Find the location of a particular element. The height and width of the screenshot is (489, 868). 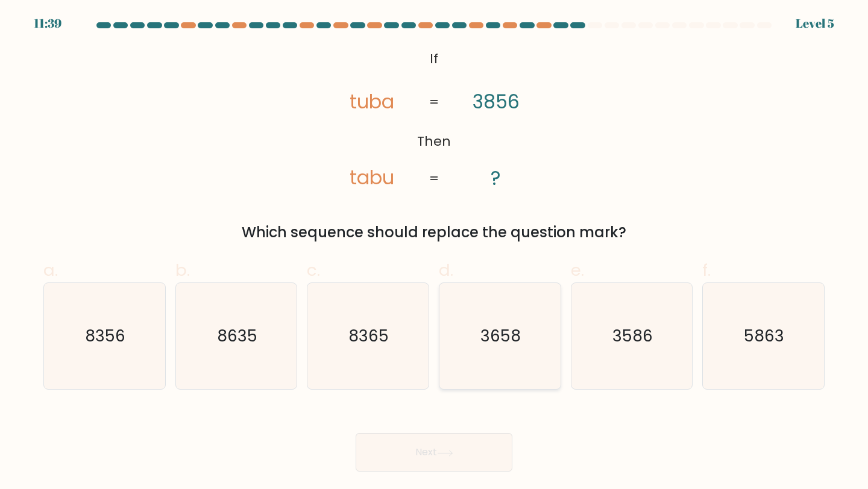

span: e. is located at coordinates (577, 270).